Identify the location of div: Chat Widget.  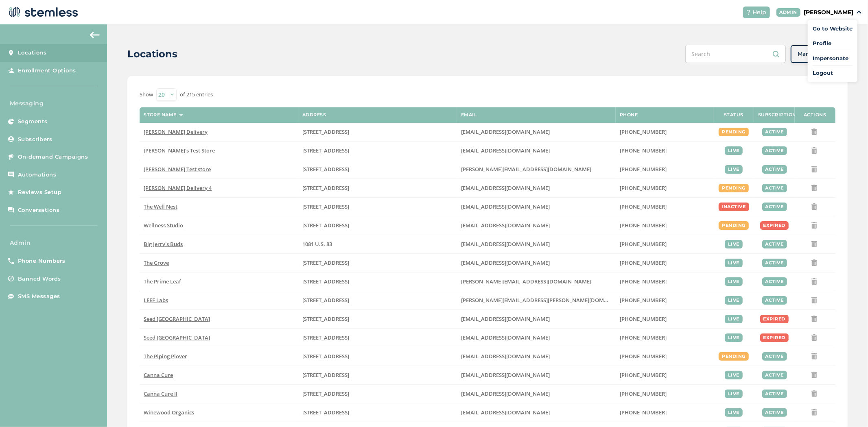
(848, 407).